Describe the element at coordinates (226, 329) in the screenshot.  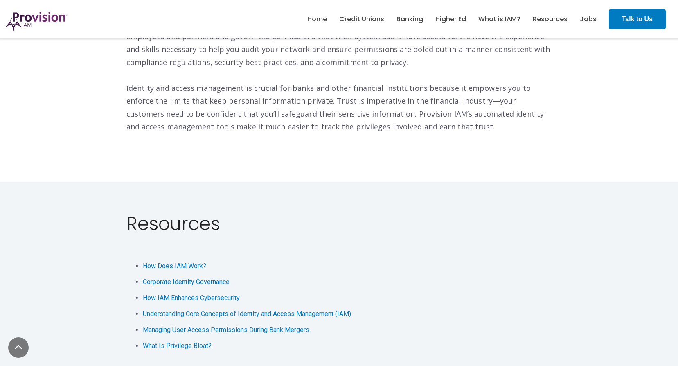
I see `a: Managing User Access Permissions During Bank Mergers` at that location.